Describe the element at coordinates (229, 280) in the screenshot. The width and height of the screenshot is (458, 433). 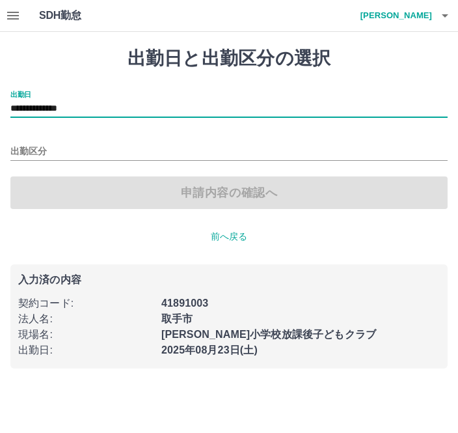
I see `p: 入力済の内容` at that location.